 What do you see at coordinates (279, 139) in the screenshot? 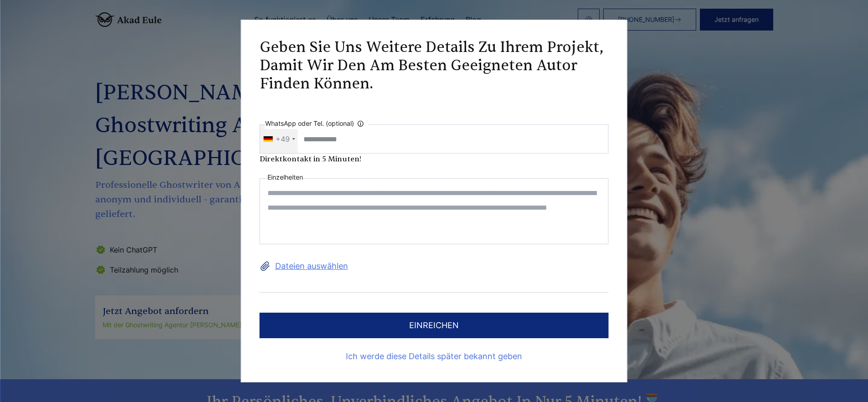
I see `div: Telephone country code` at bounding box center [279, 139].